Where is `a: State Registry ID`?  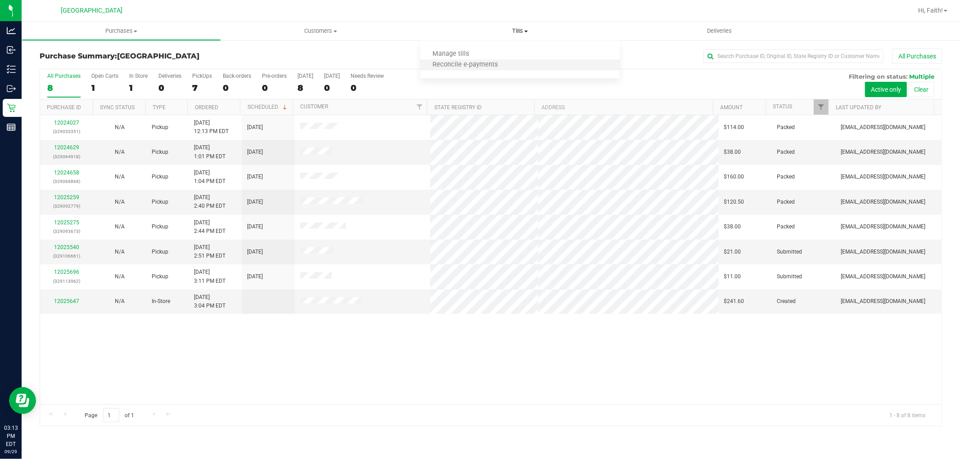
a: State Registry ID is located at coordinates (458, 108).